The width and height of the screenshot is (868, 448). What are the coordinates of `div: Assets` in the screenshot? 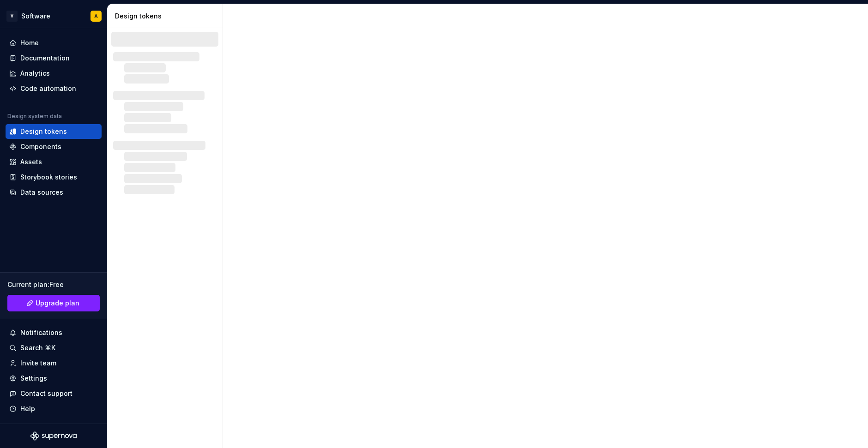 It's located at (31, 162).